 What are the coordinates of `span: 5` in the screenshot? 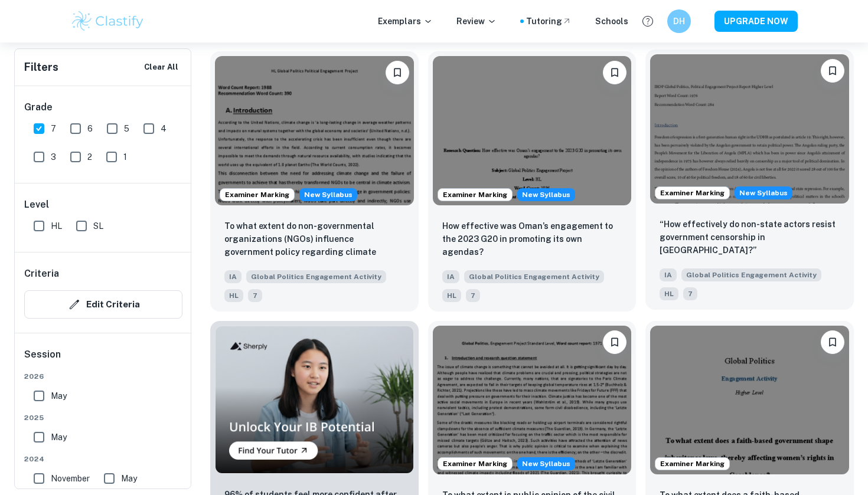 It's located at (127, 129).